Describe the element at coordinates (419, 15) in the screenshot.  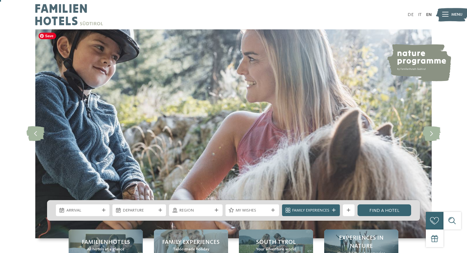
I see `a: IT` at that location.